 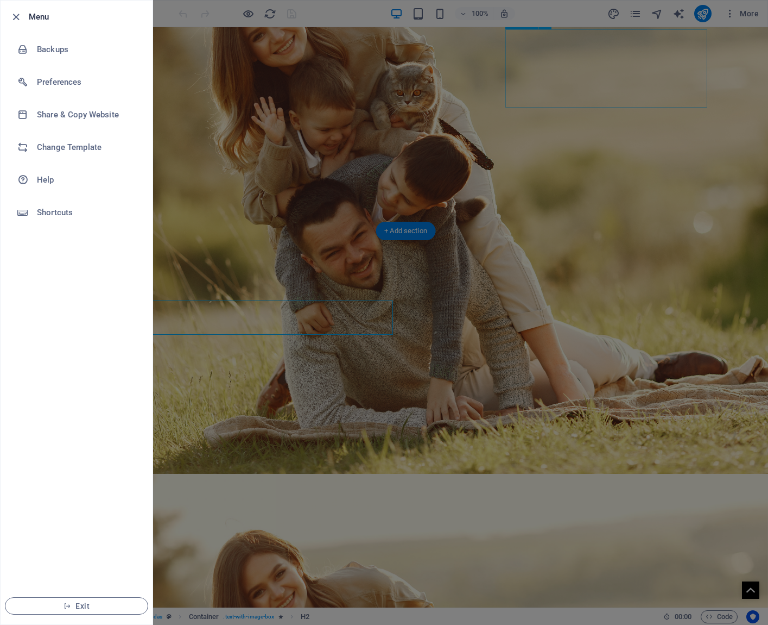 I want to click on h6: Shortcuts, so click(x=87, y=212).